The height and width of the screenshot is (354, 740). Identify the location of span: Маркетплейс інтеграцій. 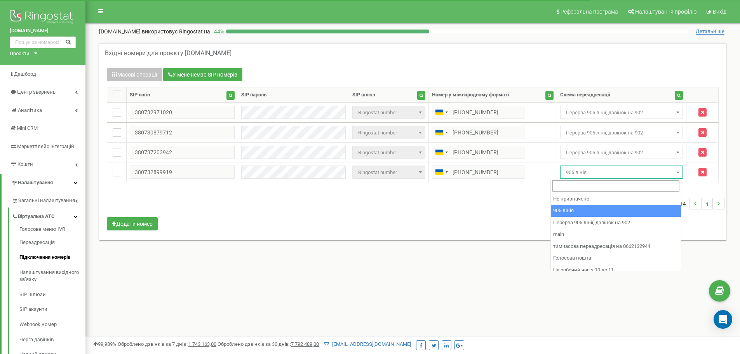
(45, 146).